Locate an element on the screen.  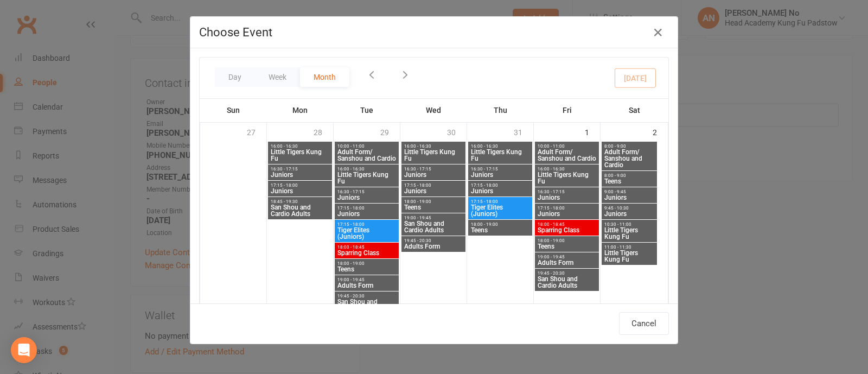
span: 9:45 - 10:30 is located at coordinates (629, 208).